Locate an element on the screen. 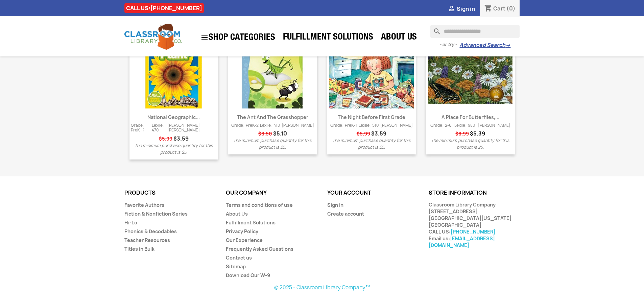  a: Phonics & Decodables is located at coordinates (150, 231).